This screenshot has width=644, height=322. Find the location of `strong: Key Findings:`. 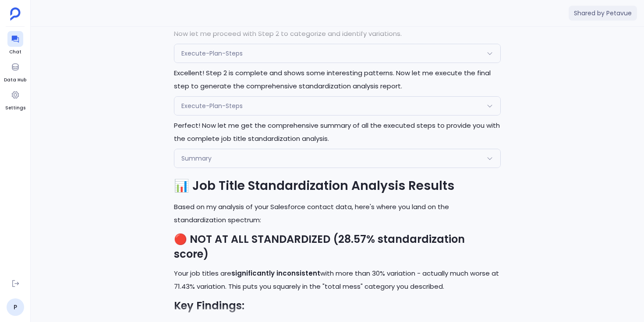

strong: Key Findings: is located at coordinates (209, 306).